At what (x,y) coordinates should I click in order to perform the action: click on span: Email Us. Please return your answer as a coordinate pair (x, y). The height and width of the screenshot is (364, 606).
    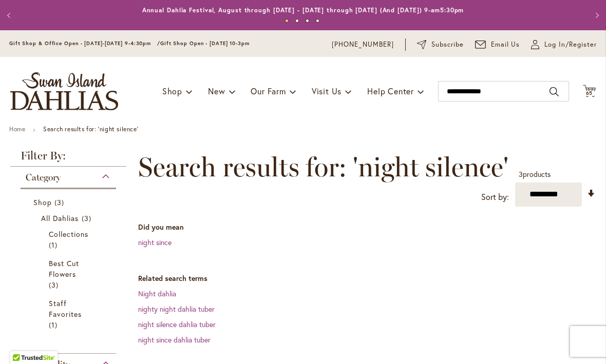
    Looking at the image, I should click on (505, 44).